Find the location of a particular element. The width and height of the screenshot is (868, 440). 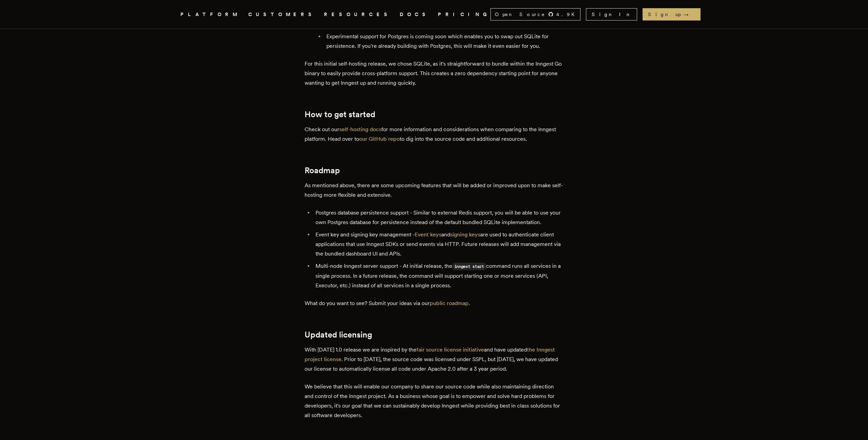

p: We believe that this will enable our company to share our source code while also maintaining dire... is located at coordinates (434, 401).